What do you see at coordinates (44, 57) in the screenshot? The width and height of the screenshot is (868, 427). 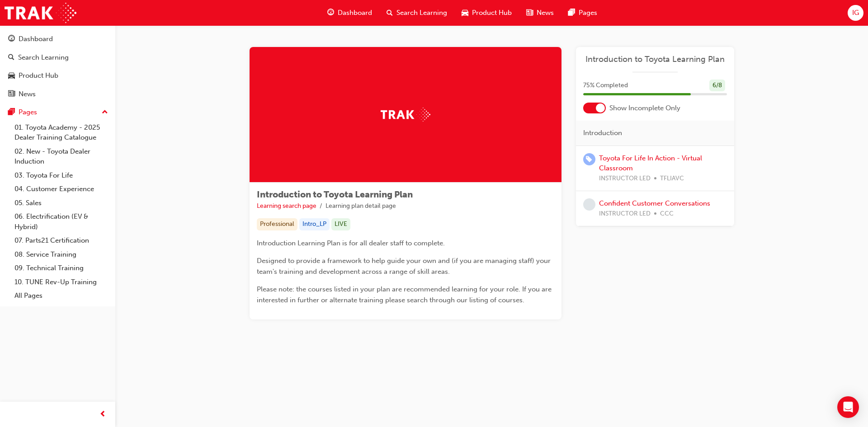 I see `div: Search Learning` at bounding box center [44, 57].